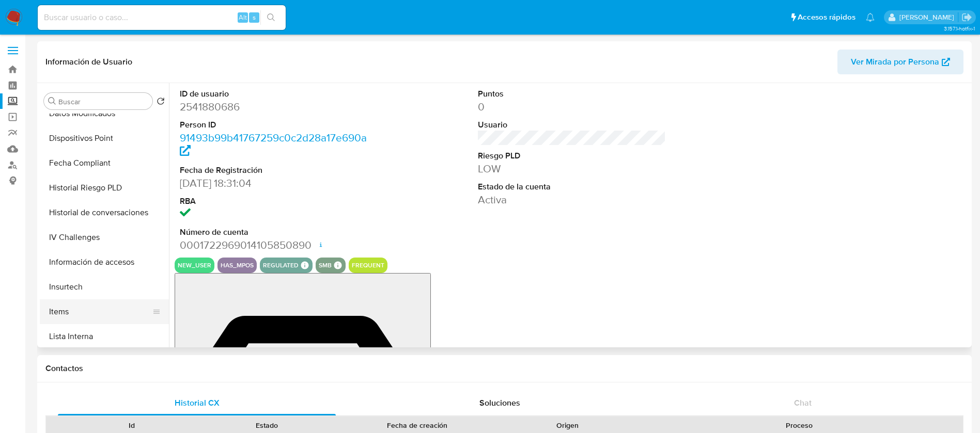  What do you see at coordinates (274, 94) in the screenshot?
I see `dt: ID de usuario` at bounding box center [274, 94].